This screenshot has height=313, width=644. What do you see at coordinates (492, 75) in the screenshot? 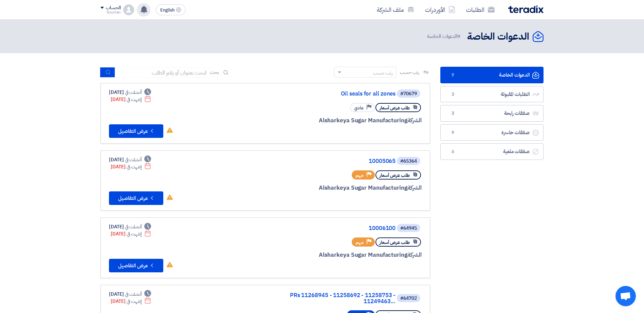
I see `a: الدعوات الخاصة9` at bounding box center [492, 75].